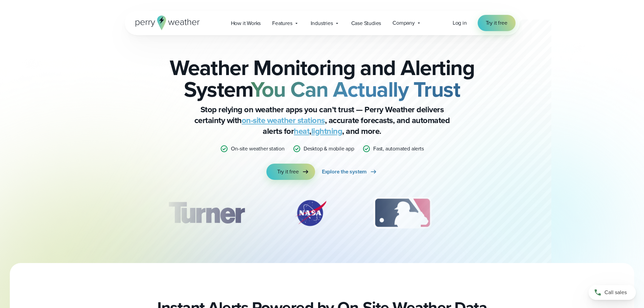 The image size is (644, 308). I want to click on strong: You Can Actually Trust, so click(355, 89).